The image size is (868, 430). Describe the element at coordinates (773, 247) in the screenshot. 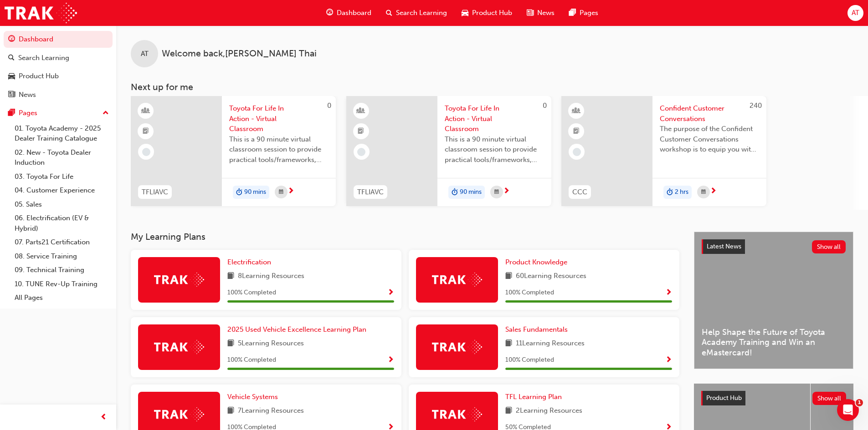

I see `a: Latest NewsShow all` at that location.